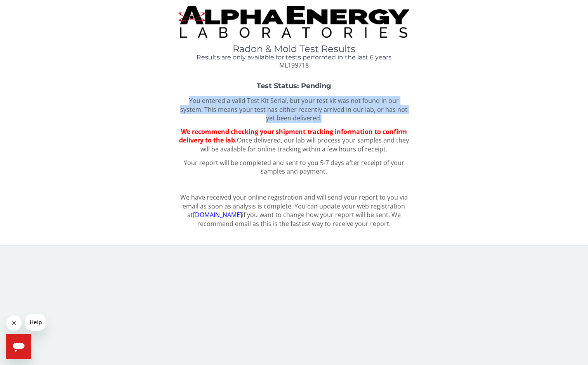 This screenshot has height=365, width=588. Describe the element at coordinates (294, 141) in the screenshot. I see `p: Once delivered, our lab will process your samples and they will be available for online tracking ...` at that location.